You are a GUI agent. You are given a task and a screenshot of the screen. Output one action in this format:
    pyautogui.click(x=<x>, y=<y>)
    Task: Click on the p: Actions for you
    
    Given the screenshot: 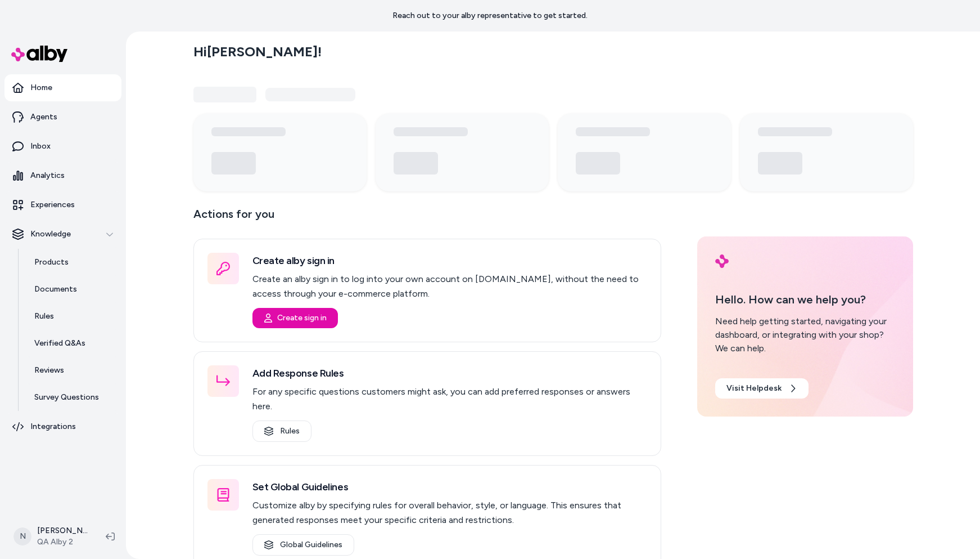 What is the action you would take?
    pyautogui.click(x=428, y=219)
    